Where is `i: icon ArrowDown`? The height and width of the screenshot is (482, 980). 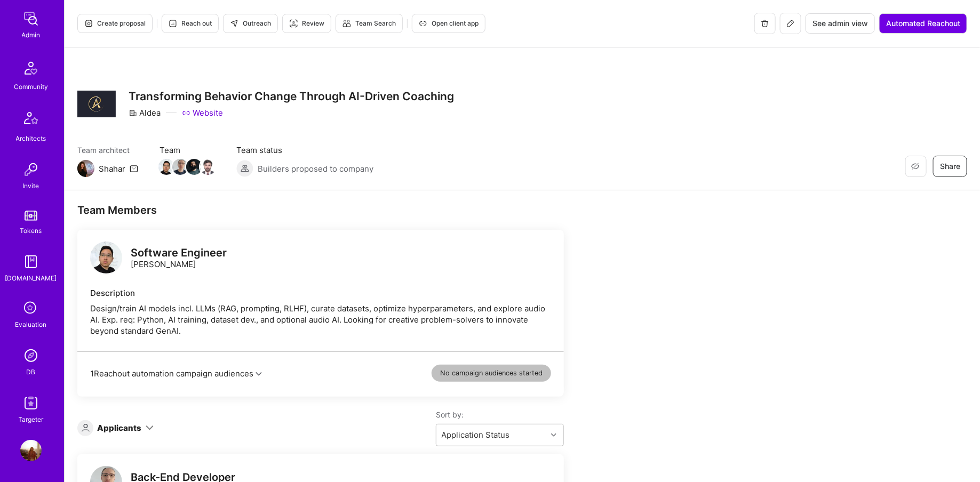 i: icon ArrowDown is located at coordinates (149, 428).